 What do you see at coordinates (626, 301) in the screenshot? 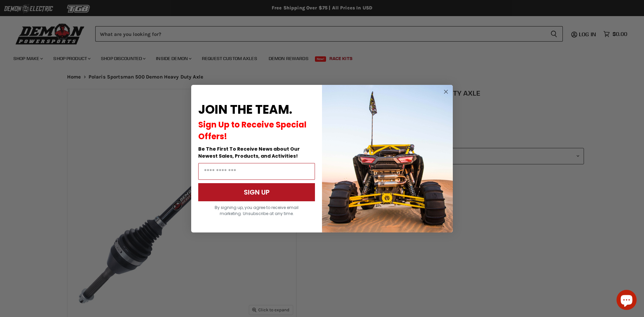
I see `inbox-online-store-chat: Shopify online store chat` at bounding box center [626, 301].